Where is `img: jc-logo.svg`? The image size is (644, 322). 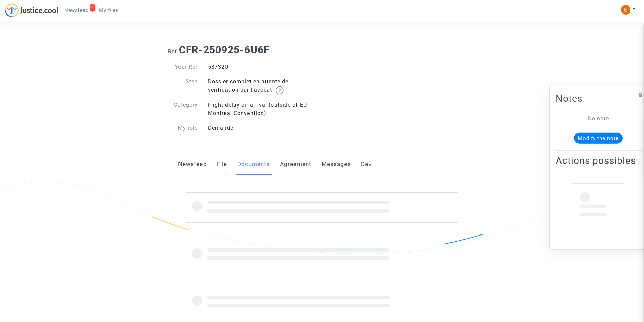
img: jc-logo.svg is located at coordinates (32, 10).